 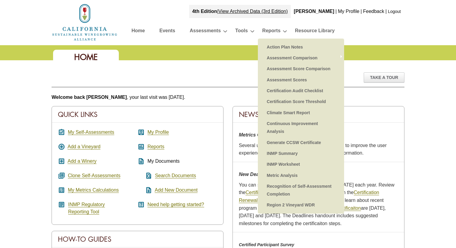 What do you see at coordinates (374, 11) in the screenshot?
I see `a: Feedback` at bounding box center [374, 11].